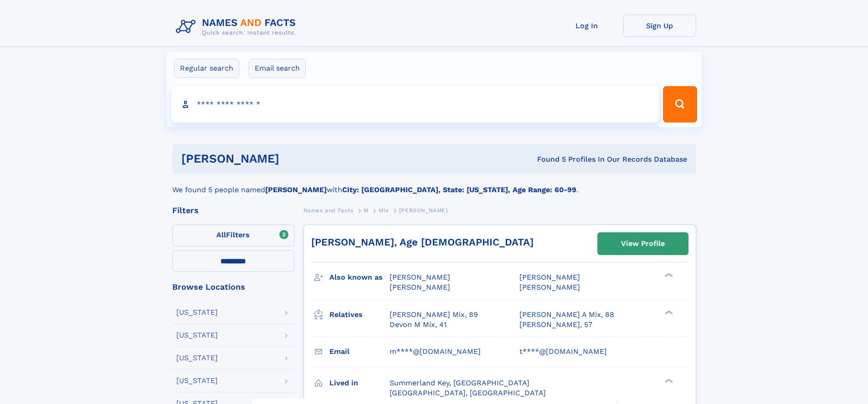  Describe the element at coordinates (587, 25) in the screenshot. I see `a: Log In` at that location.